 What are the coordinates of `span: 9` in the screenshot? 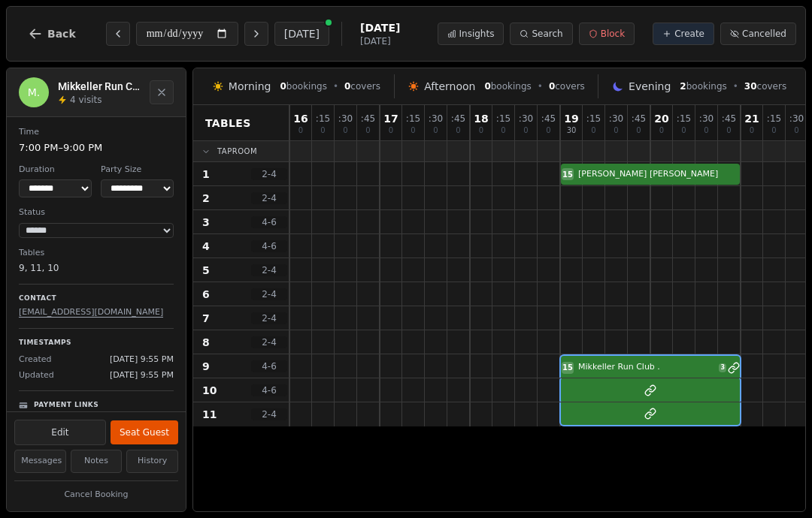 It's located at (206, 366).